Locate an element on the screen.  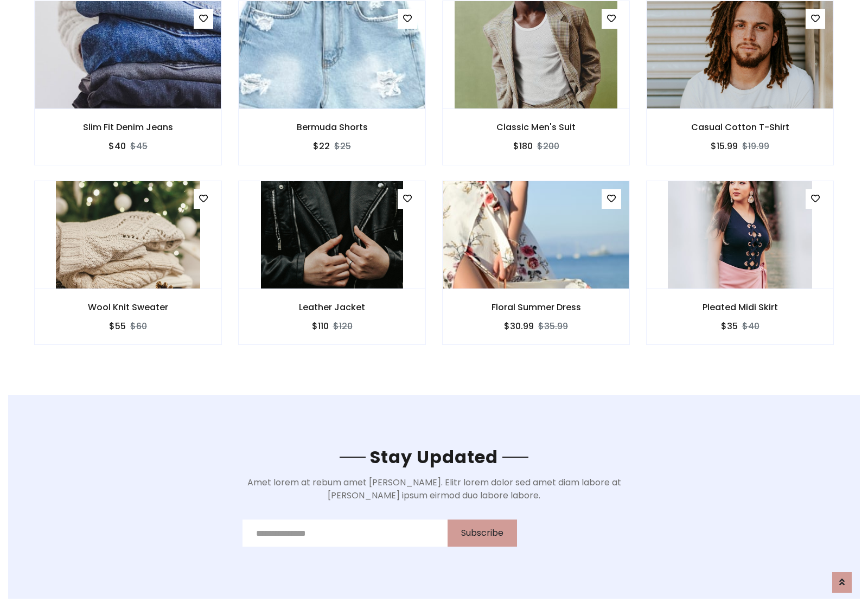
h6: Slim Fit Denim Jeans is located at coordinates (128, 127).